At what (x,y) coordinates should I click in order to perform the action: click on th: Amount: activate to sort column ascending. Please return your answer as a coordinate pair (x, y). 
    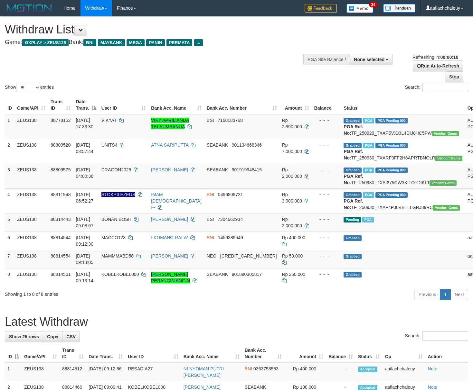
    Looking at the image, I should click on (296, 105).